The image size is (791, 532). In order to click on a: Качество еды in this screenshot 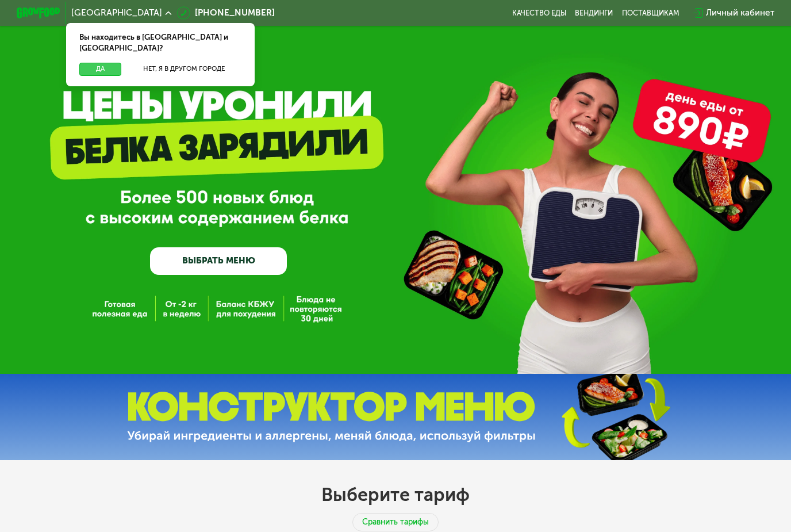, I will do `click(540, 13)`.